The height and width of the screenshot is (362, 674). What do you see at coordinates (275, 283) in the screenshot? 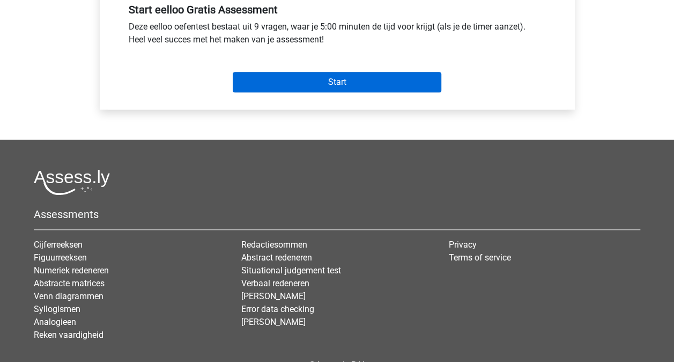
I see `a: Verbaal redeneren` at bounding box center [275, 283].